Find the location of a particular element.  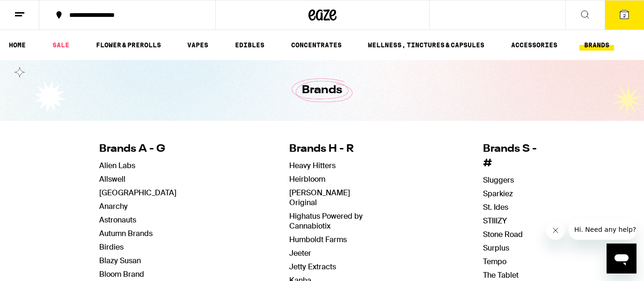

a: Jeeter is located at coordinates (300, 253).